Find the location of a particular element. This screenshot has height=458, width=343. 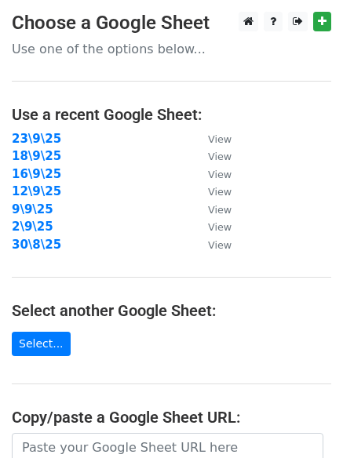

a: 12\9\25 is located at coordinates (36, 191).